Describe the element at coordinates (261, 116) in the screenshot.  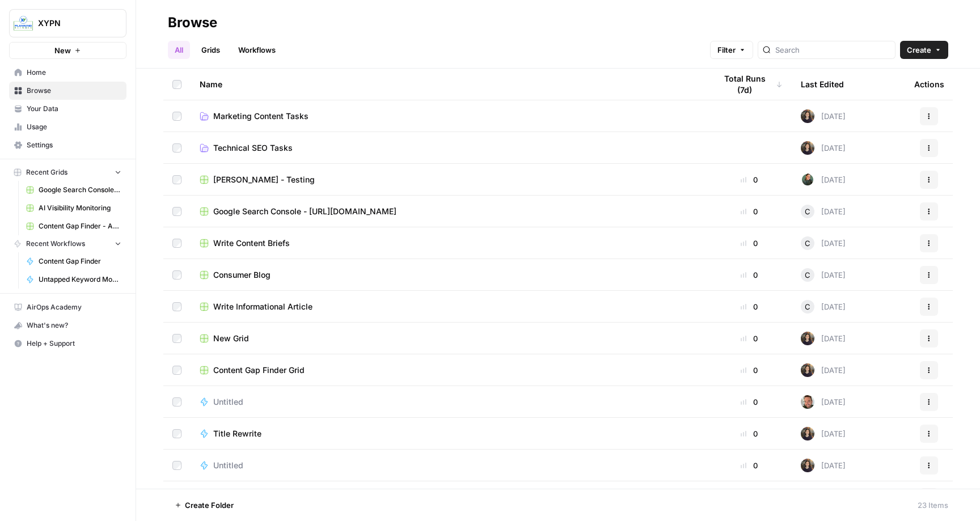
I see `span: Marketing Content Tasks` at that location.